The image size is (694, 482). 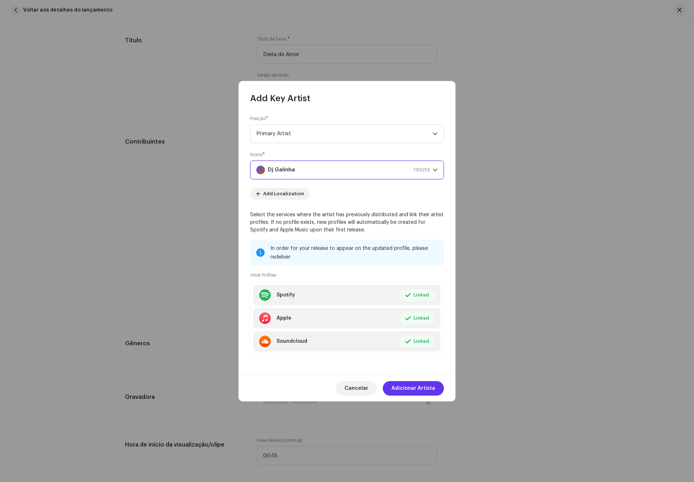 I want to click on div: Spotify, so click(x=286, y=295).